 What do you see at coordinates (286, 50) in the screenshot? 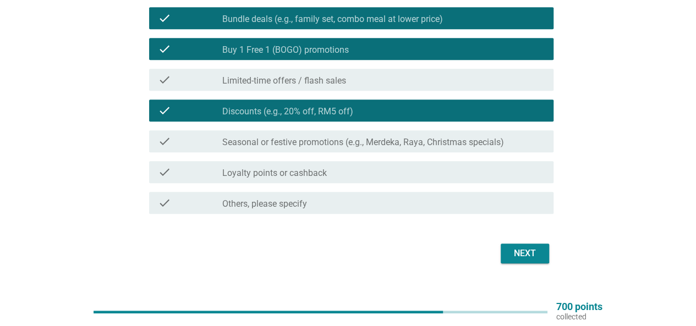
I see `label: Buy 1 Free 1 (BOGO) promotions` at bounding box center [286, 50].